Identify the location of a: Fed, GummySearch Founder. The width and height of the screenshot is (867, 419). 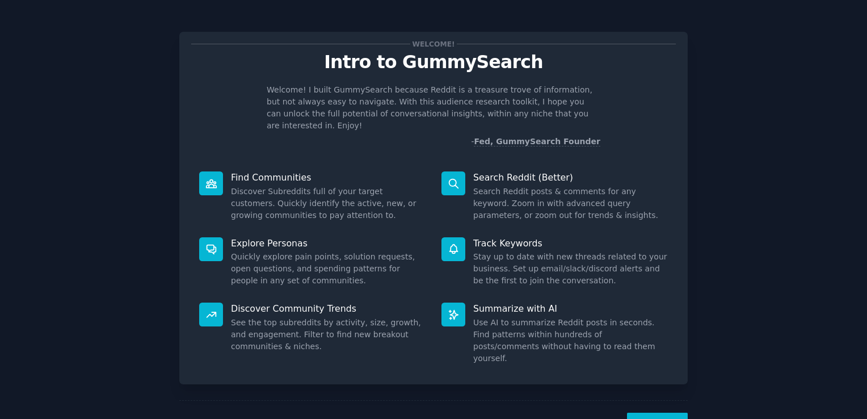
(537, 141).